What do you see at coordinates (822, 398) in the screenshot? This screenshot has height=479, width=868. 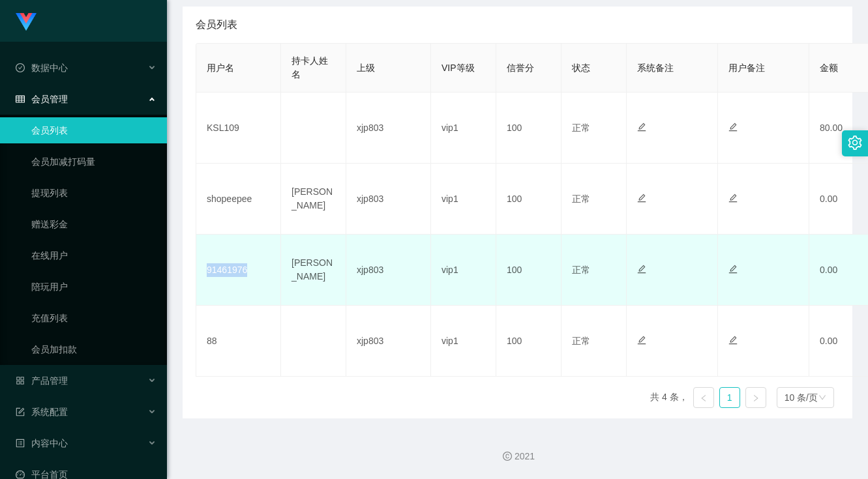 I see `i: 图标: down` at bounding box center [822, 398].